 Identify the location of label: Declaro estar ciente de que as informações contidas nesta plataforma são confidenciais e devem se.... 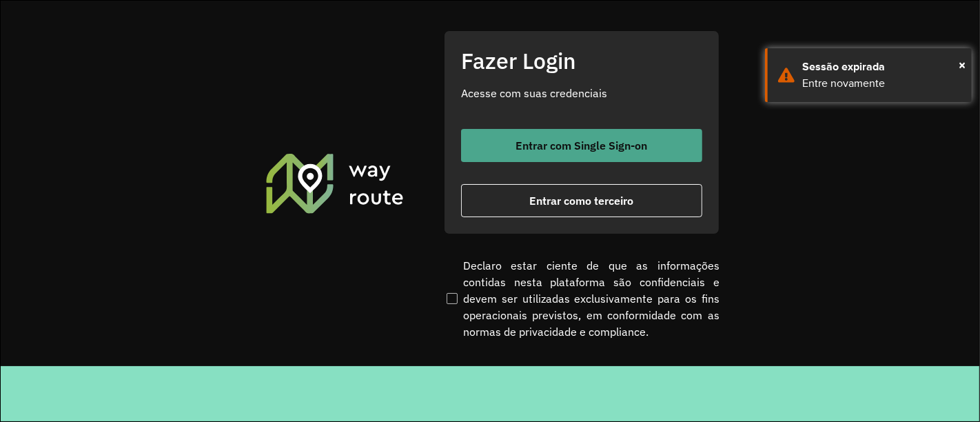
(581, 298).